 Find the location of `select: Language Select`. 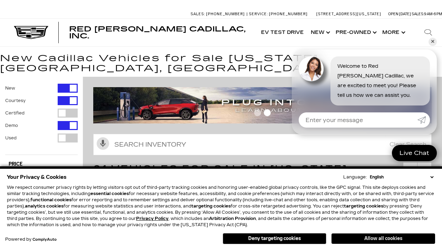

select: Language Select is located at coordinates (402, 177).